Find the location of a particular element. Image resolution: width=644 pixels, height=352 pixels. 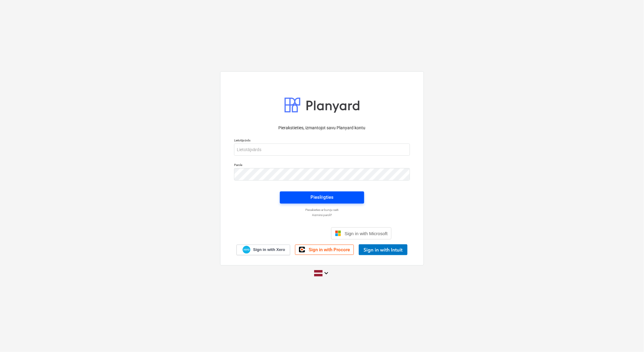

span: Sign in with Xero is located at coordinates (269, 249).